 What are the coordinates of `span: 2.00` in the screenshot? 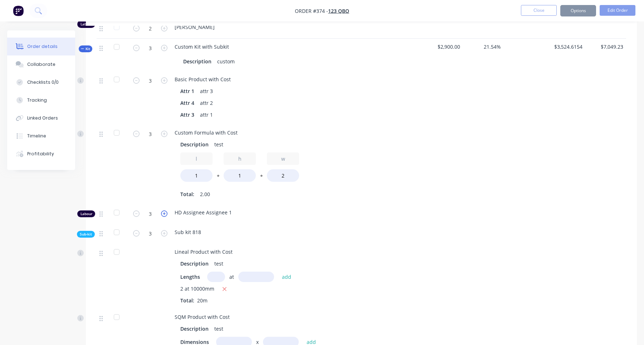 It's located at (205, 194).